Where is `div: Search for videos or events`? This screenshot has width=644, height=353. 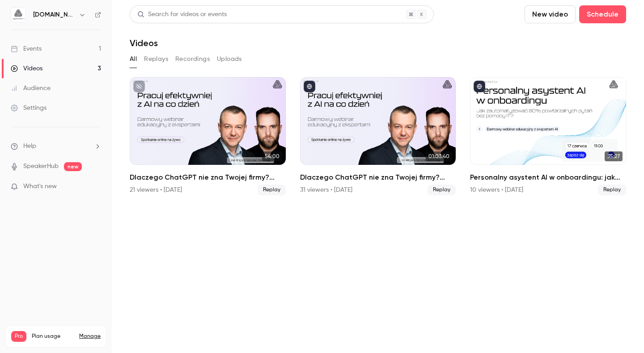
div: Search for videos or events is located at coordinates (182, 14).